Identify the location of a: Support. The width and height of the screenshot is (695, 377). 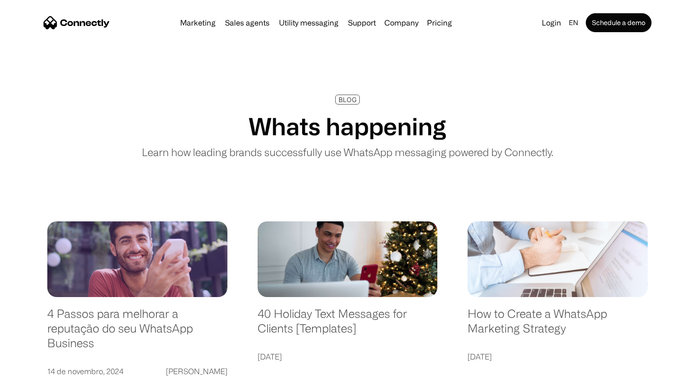
(362, 23).